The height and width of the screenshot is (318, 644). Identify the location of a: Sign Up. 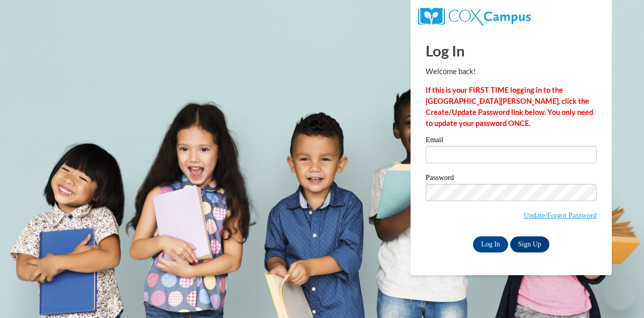
(530, 245).